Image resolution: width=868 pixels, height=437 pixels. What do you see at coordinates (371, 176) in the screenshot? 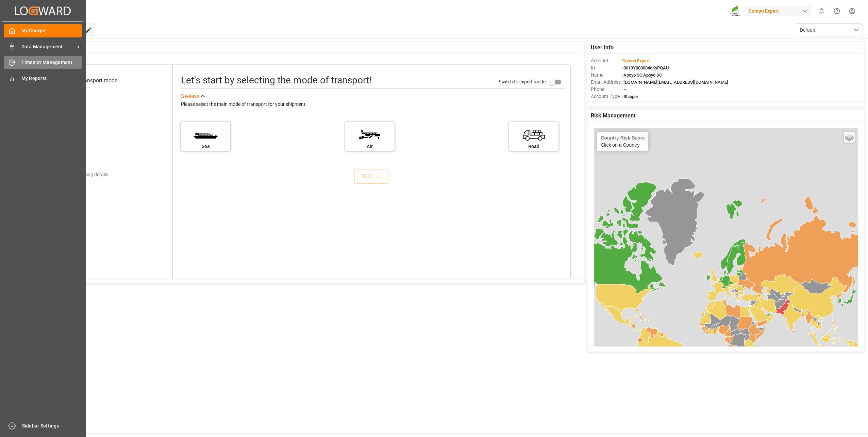
I see `button: NEXT` at bounding box center [371, 176].